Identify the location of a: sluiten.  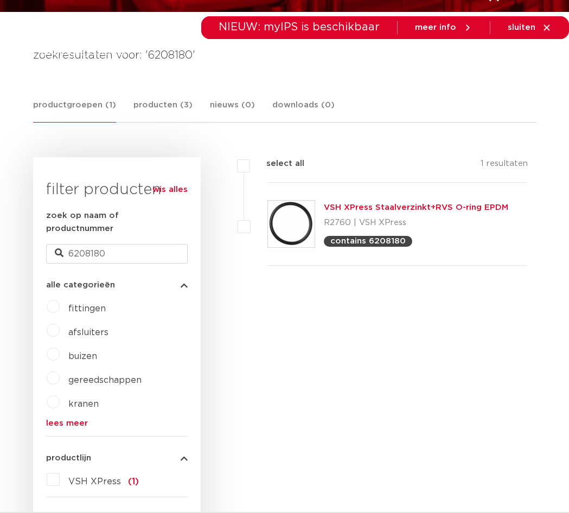
(530, 28).